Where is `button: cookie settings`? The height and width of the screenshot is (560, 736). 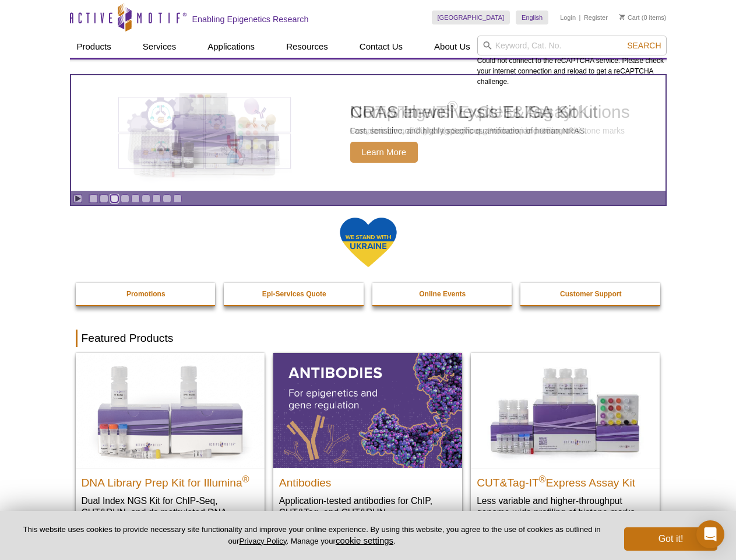 button: cookie settings is located at coordinates (364, 540).